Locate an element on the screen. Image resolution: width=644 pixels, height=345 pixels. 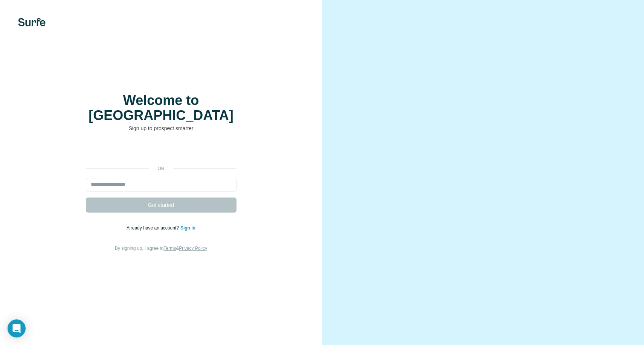
span: By signing up, I agree to & is located at coordinates (161, 248).